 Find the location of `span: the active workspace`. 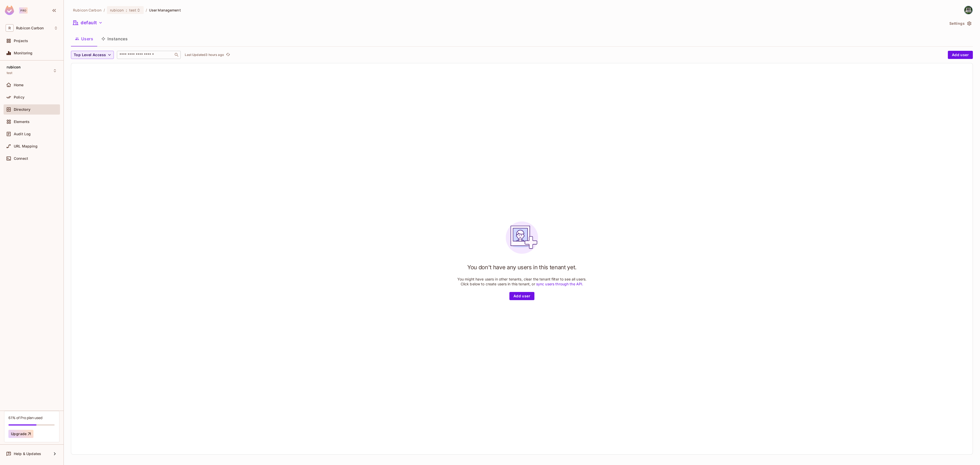

span: the active workspace is located at coordinates (87, 10).